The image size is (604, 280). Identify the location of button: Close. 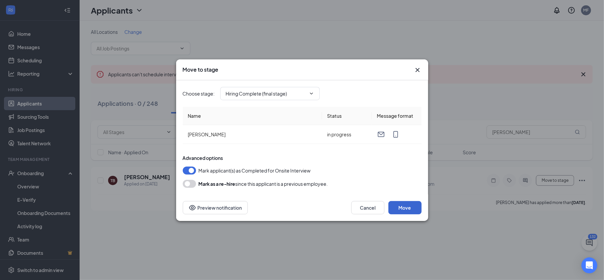
(417, 70).